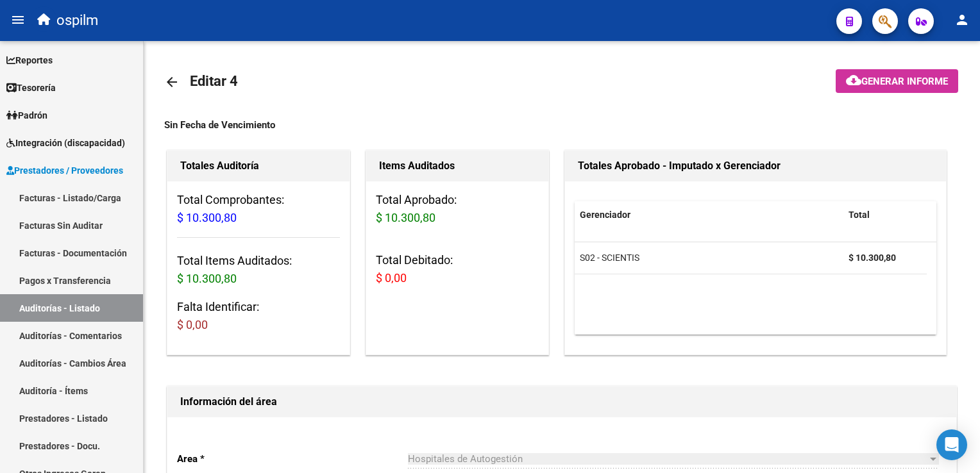 This screenshot has height=473, width=980. I want to click on mat-icon: menu, so click(18, 20).